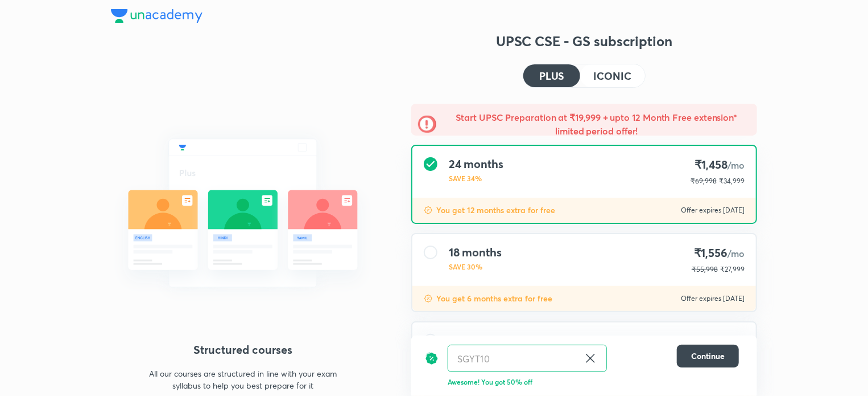 This screenshot has width=868, height=396. Describe the element at coordinates (708, 356) in the screenshot. I see `button: Continue` at that location.